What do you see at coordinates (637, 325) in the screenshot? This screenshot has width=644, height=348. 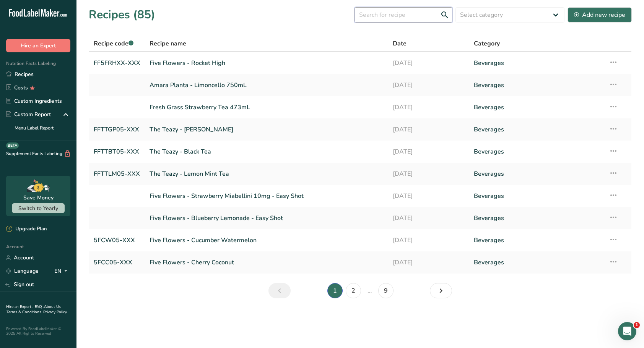 I see `span: 1` at bounding box center [637, 325].